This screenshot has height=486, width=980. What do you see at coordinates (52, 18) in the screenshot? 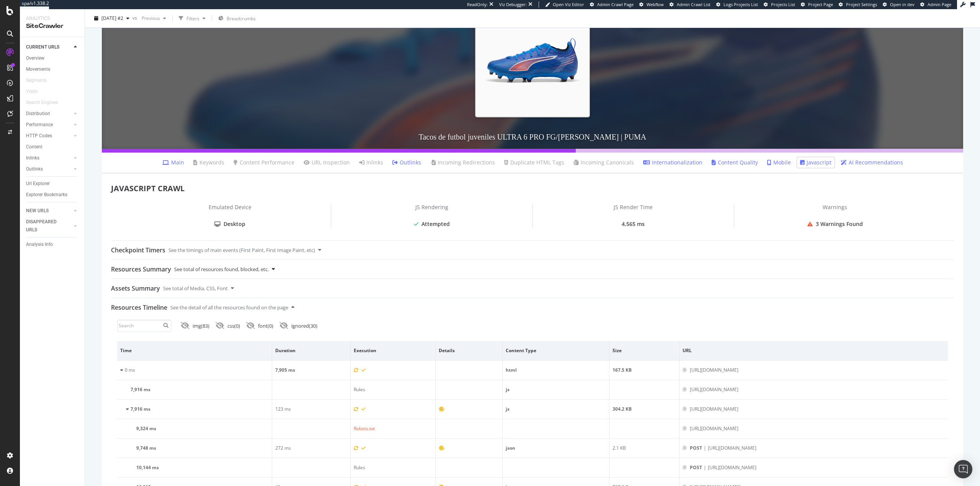
I see `div: Analytics` at bounding box center [52, 18].